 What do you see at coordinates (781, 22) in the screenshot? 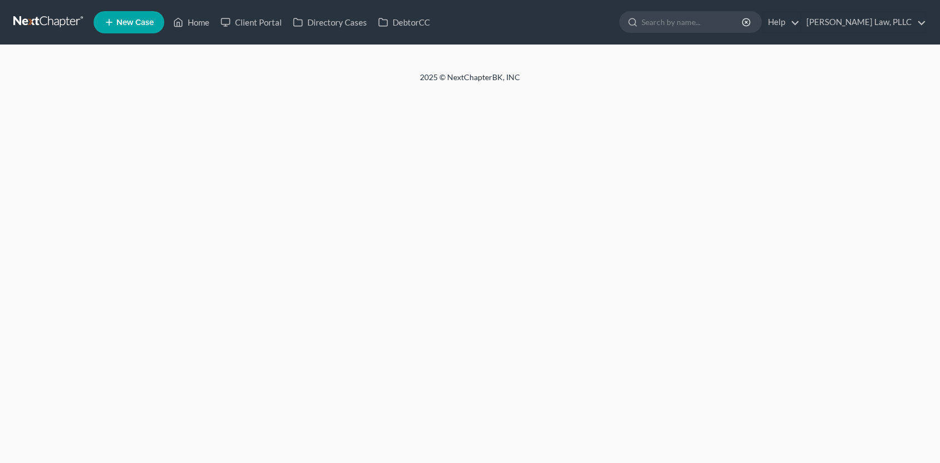
I see `a: Help` at bounding box center [781, 22].